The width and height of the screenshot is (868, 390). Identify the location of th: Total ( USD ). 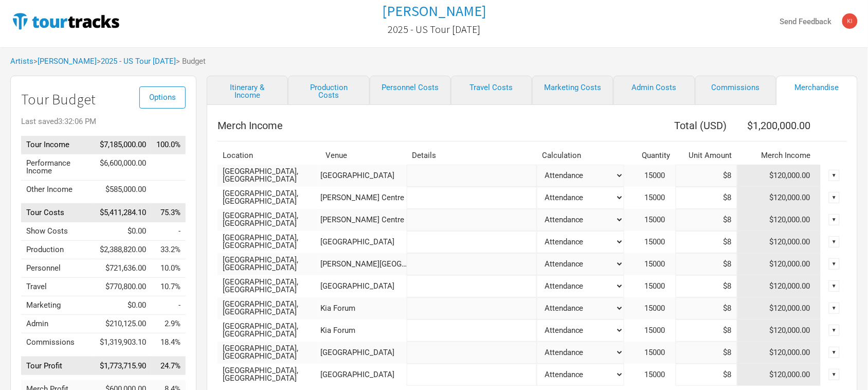
(680, 125).